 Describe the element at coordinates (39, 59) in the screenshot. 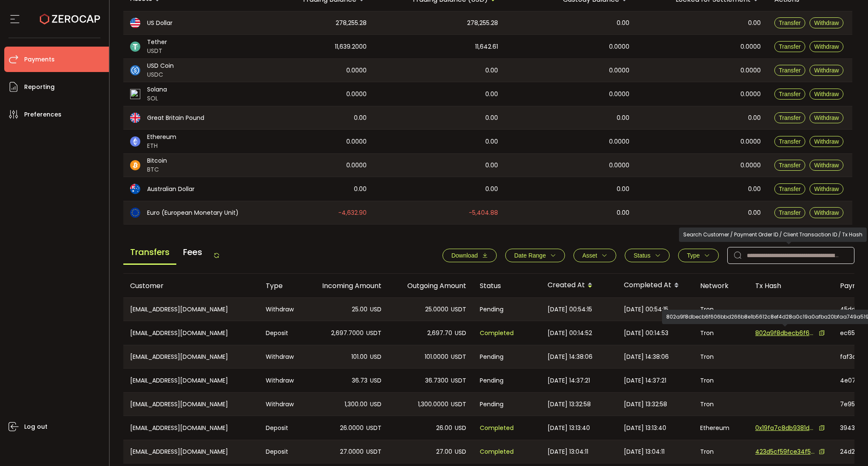

I see `span: Payments` at that location.